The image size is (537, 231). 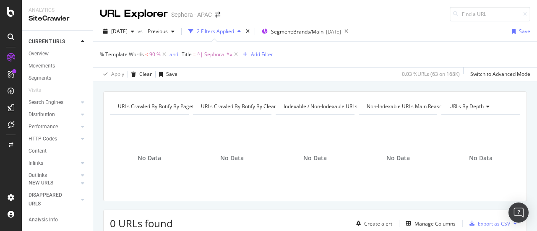 I want to click on a: Visits, so click(x=39, y=90).